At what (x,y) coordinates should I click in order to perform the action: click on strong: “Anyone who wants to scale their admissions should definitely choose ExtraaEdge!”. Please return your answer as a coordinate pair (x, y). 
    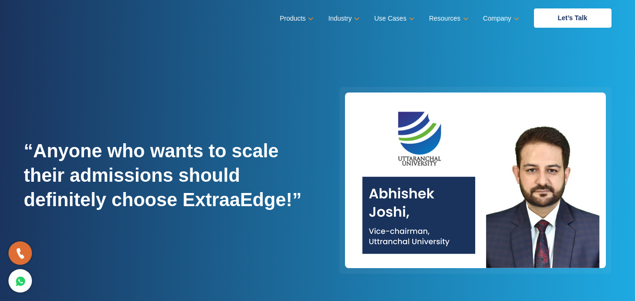
    Looking at the image, I should click on (163, 175).